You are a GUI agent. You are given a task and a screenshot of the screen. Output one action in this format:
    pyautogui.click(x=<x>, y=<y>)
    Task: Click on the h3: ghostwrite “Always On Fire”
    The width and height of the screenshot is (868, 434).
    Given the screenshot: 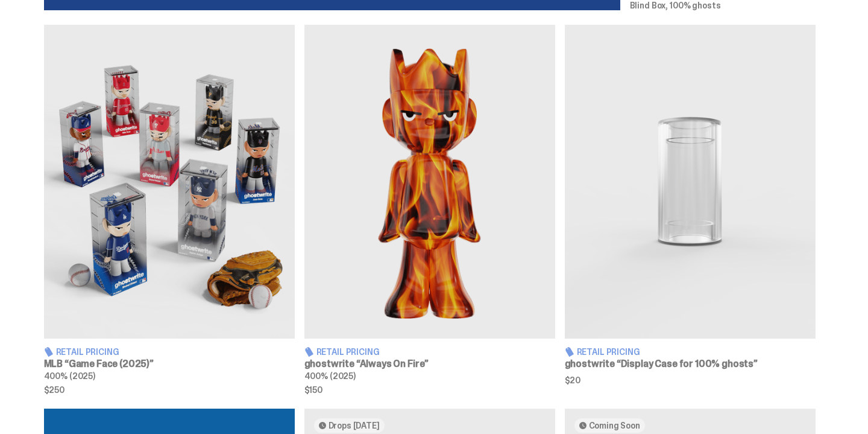 What is the action you would take?
    pyautogui.click(x=430, y=364)
    